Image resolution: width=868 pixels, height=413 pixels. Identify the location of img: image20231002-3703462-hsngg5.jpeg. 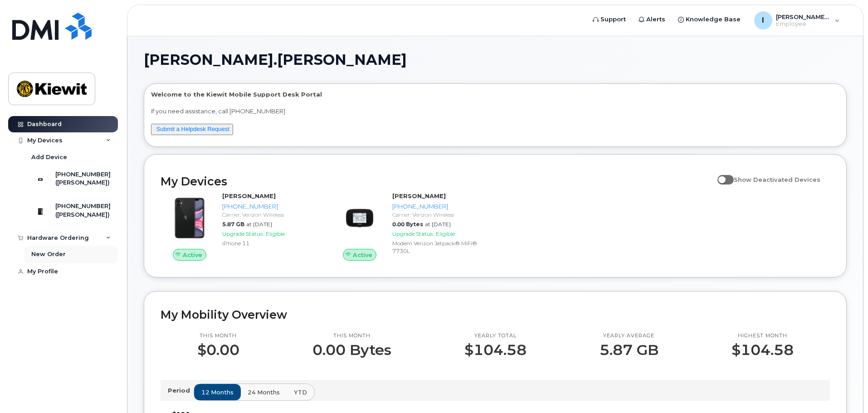
(360, 218).